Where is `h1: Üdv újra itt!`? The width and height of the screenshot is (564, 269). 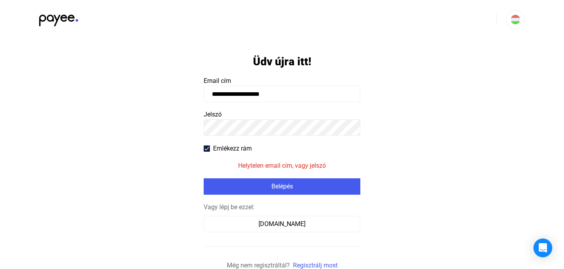 h1: Üdv újra itt! is located at coordinates (282, 61).